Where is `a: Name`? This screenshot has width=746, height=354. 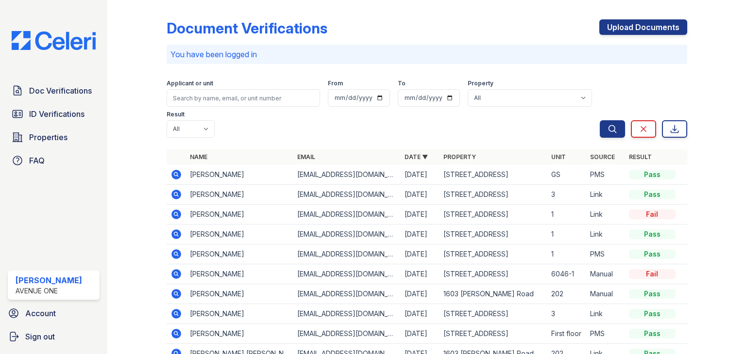
a: Name is located at coordinates (199, 157).